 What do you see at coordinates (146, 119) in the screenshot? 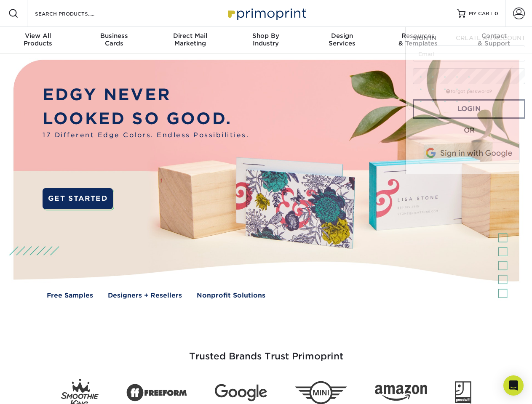
I see `p: LOOKED SO GOOD.` at bounding box center [146, 119].